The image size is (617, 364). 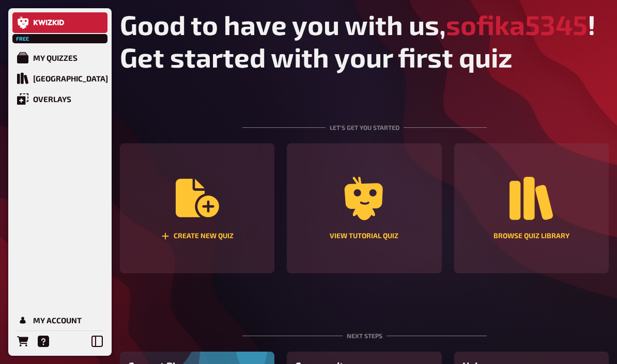 What do you see at coordinates (43, 342) in the screenshot?
I see `a: Help` at bounding box center [43, 342].